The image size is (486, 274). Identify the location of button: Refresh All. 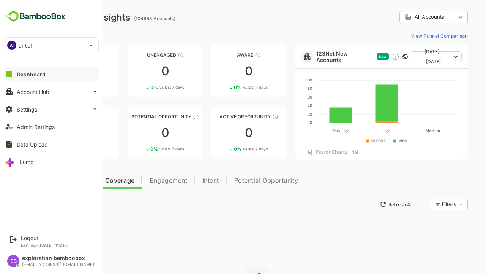
(370, 204).